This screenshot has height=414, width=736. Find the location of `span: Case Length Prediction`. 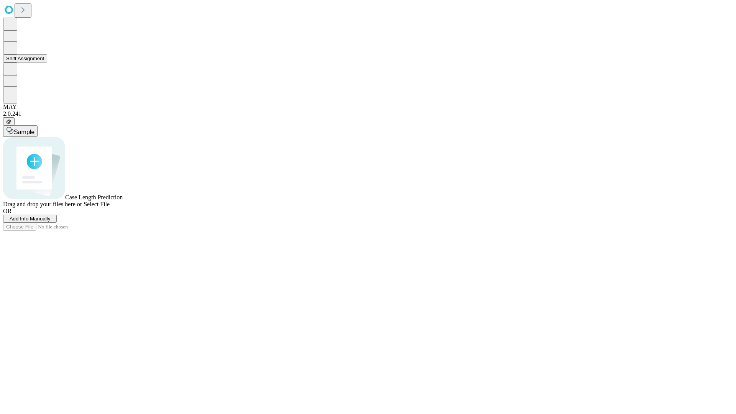

span: Case Length Prediction is located at coordinates (94, 197).